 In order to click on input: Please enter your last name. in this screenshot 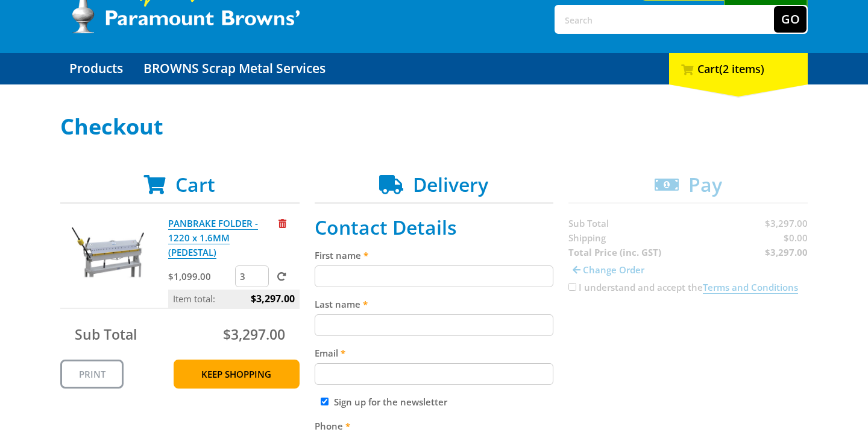, I will do `click(434, 325)`.